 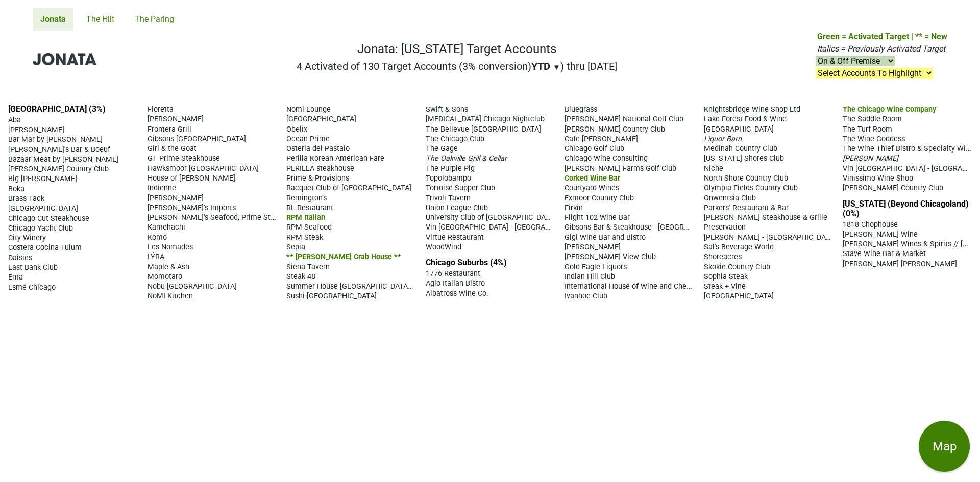 I want to click on span: Girl & the Goat, so click(x=172, y=149).